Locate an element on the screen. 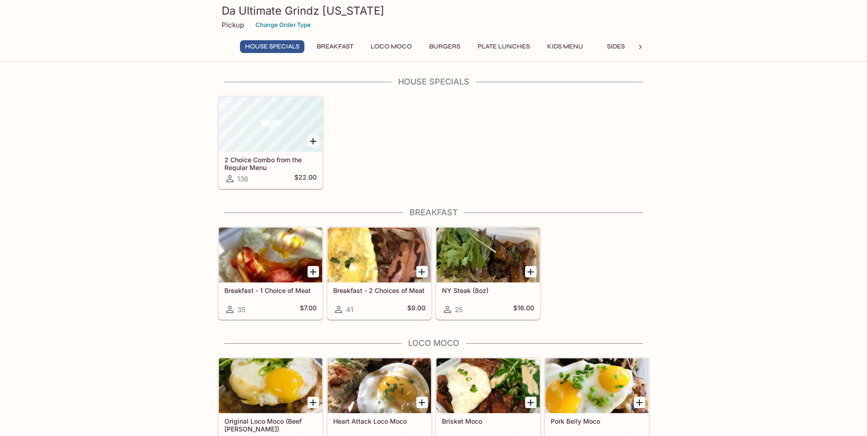 The height and width of the screenshot is (436, 867). button: Add Breakfast - 1 Choice of Meat is located at coordinates (313, 271).